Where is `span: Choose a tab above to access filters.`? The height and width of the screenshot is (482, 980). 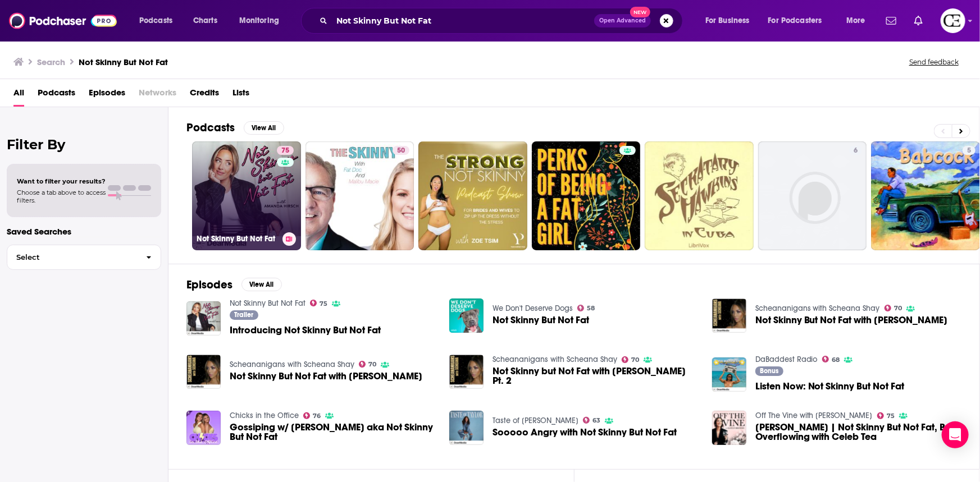 span: Choose a tab above to access filters. is located at coordinates (61, 196).